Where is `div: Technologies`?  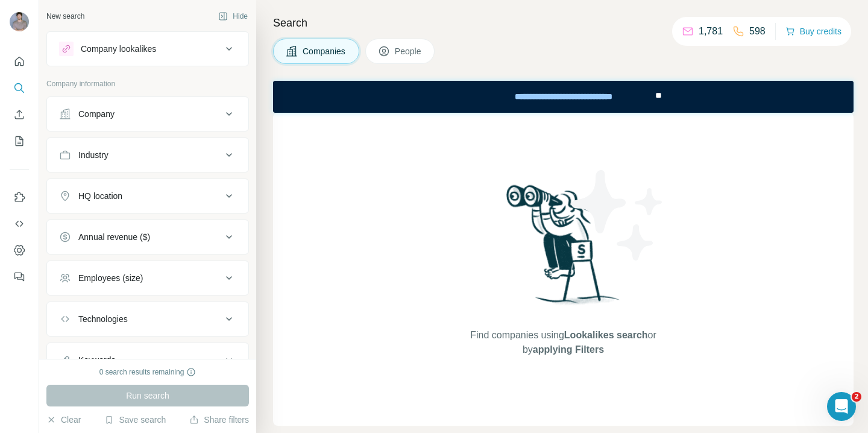 div: Technologies is located at coordinates (103, 319).